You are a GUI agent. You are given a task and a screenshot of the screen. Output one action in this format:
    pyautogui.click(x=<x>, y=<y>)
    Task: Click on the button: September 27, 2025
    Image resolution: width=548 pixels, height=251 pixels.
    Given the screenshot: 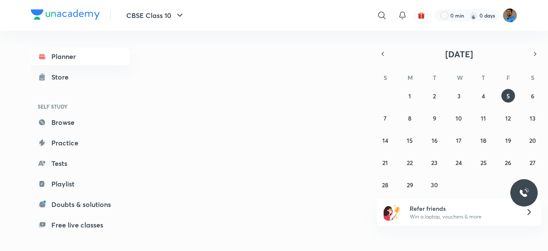 What is the action you would take?
    pyautogui.click(x=533, y=163)
    